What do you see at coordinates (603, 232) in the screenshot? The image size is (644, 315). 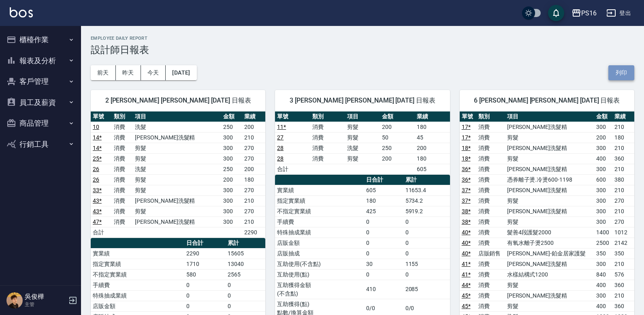 I see `td: 1400` at bounding box center [603, 232].